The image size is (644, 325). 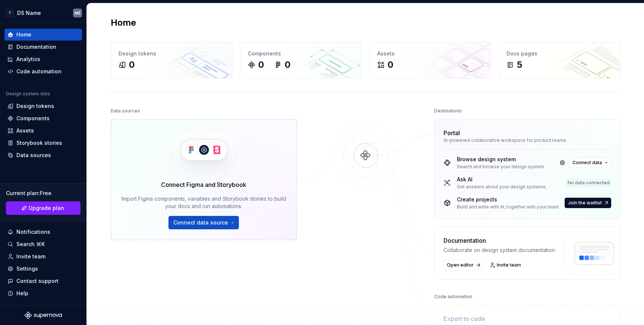 What do you see at coordinates (43, 130) in the screenshot?
I see `a: Assets` at bounding box center [43, 130].